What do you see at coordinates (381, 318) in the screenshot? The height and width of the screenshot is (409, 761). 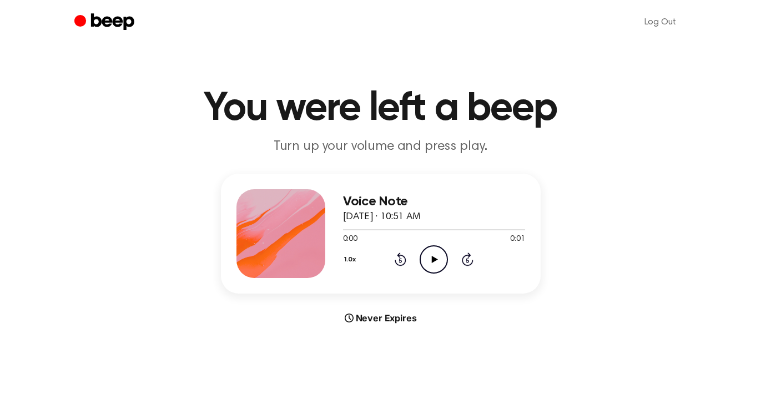 I see `div: Never Expires` at bounding box center [381, 318].